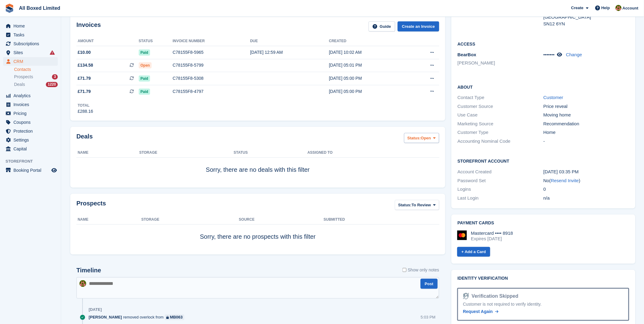  Describe the element at coordinates (543, 223) in the screenshot. I see `h2: Payment cards` at that location.